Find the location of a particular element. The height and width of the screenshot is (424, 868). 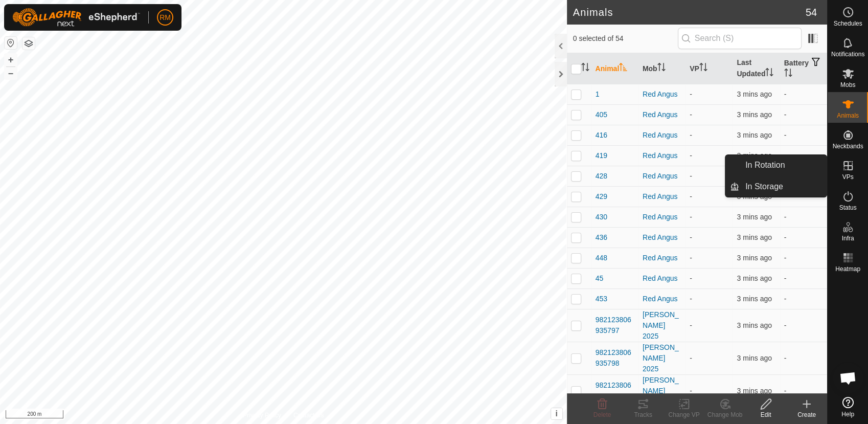

a: In Rotation is located at coordinates (783, 165).